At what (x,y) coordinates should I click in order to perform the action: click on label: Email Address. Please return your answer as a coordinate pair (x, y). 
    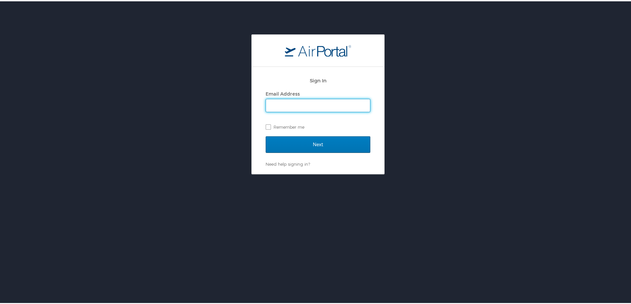
    Looking at the image, I should click on (283, 92).